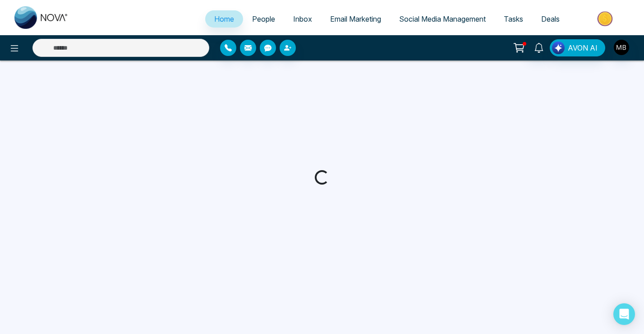  I want to click on a: Deals, so click(551, 19).